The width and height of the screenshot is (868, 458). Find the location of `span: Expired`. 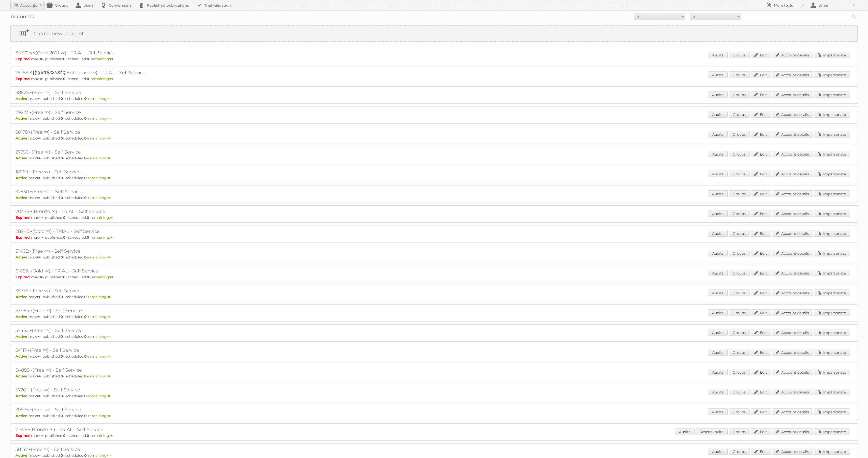

span: Expired is located at coordinates (23, 277).